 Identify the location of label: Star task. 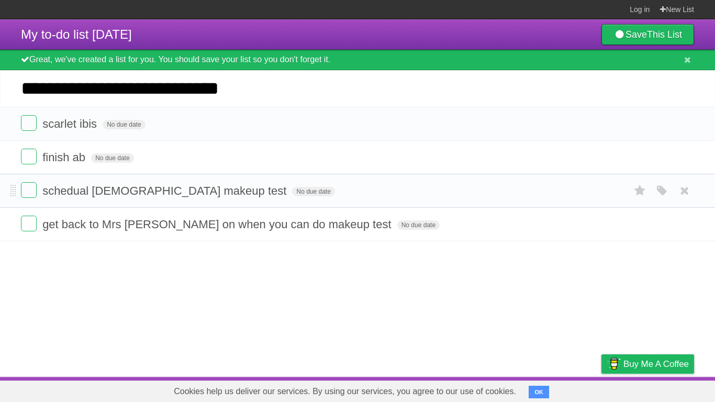
(641, 191).